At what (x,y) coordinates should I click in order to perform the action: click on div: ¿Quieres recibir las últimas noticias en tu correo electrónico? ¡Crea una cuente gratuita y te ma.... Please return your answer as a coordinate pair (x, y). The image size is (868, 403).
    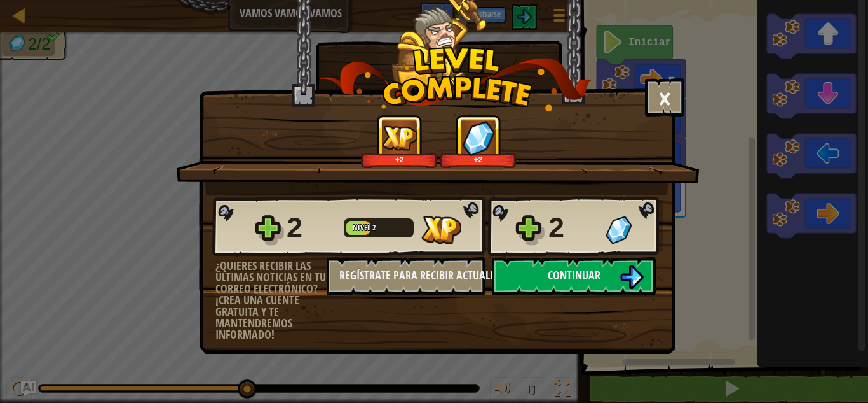
    Looking at the image, I should click on (271, 300).